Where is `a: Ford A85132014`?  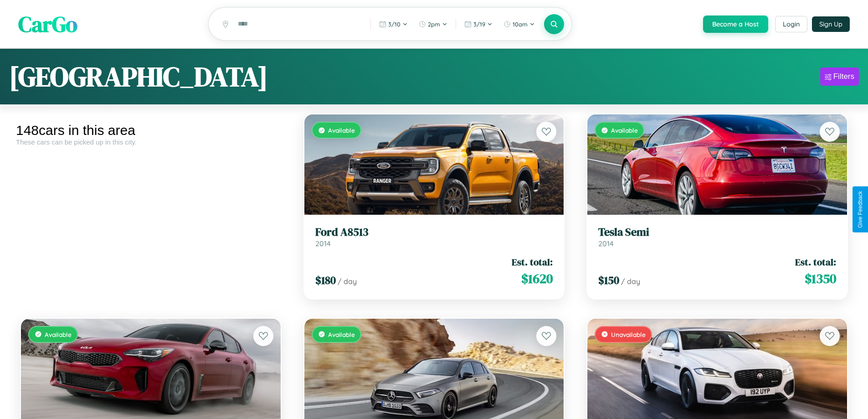 a: Ford A85132014 is located at coordinates (434, 236).